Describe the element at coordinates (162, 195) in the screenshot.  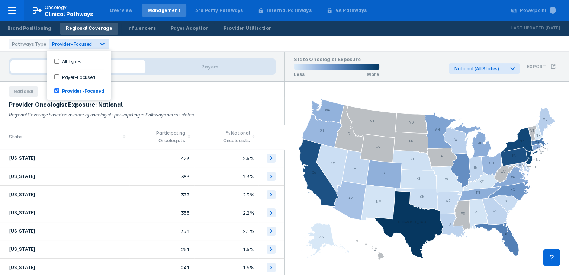
I see `td: 377` at that location.